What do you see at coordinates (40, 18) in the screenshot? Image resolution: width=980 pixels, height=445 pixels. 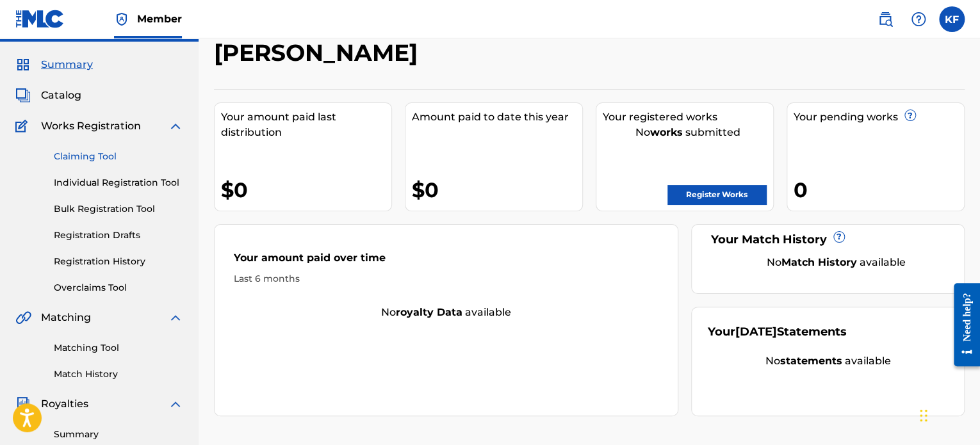 I see `img: MLC Logo` at bounding box center [40, 18].